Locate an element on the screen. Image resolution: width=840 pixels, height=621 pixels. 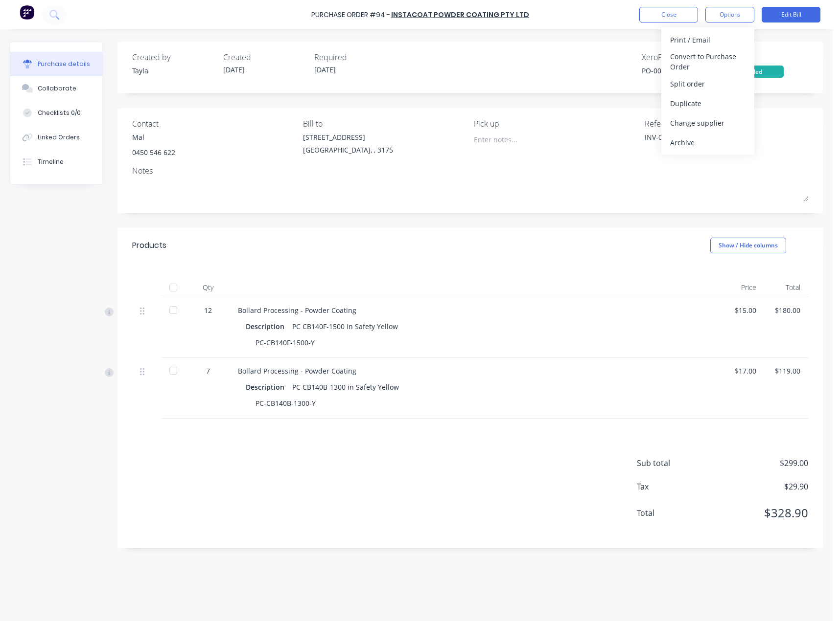
img: Factory is located at coordinates (27, 12).